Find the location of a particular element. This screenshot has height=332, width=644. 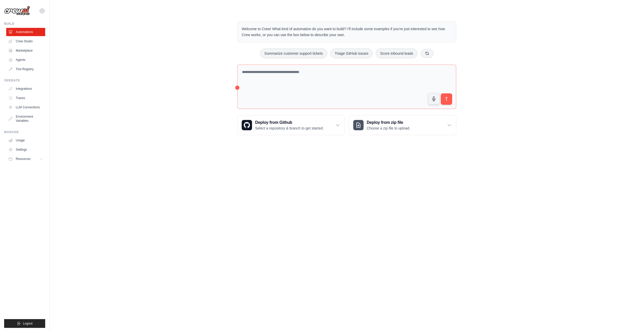

a: Tool Registry is located at coordinates (25, 69).